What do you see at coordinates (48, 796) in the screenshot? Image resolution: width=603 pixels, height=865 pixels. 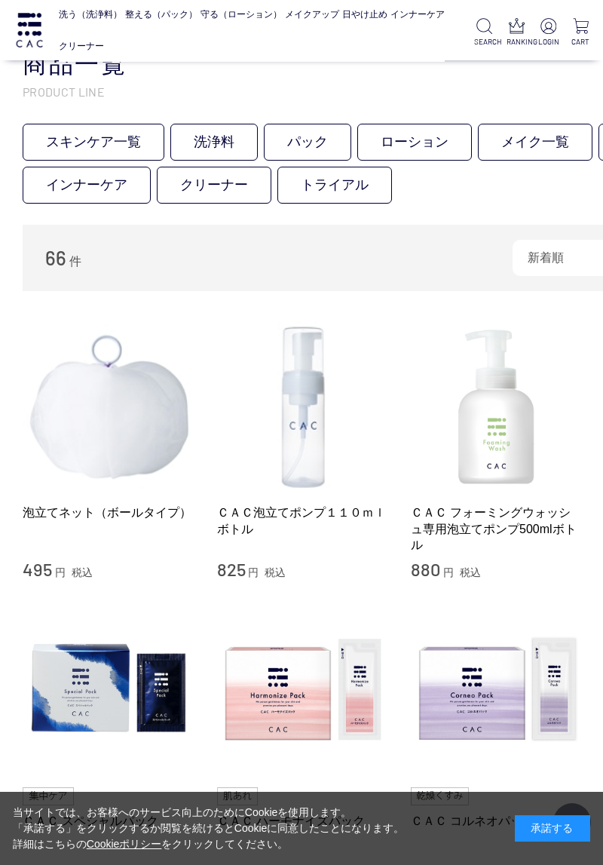 I see `img: 集中ケア` at bounding box center [48, 796].